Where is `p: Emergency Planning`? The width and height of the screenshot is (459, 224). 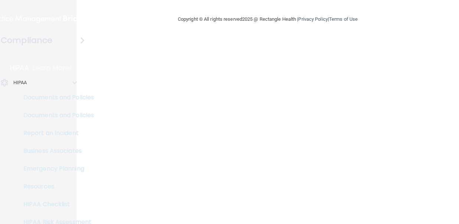
p: Emergency Planning is located at coordinates (55, 169).